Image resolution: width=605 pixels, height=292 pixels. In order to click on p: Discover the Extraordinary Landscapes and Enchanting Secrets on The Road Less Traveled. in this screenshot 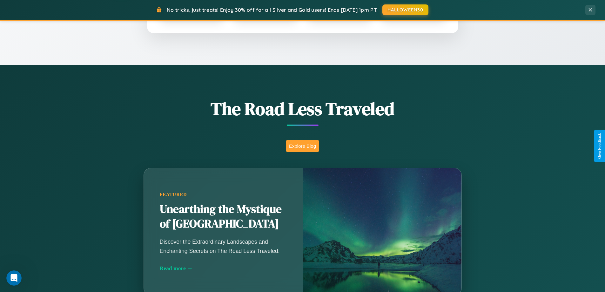, I will do `click(223, 246)`.